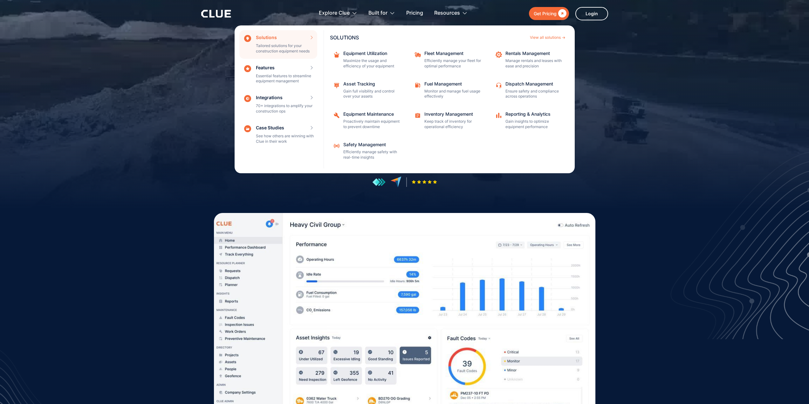  I want to click on div: Fuel Management, so click(453, 84).